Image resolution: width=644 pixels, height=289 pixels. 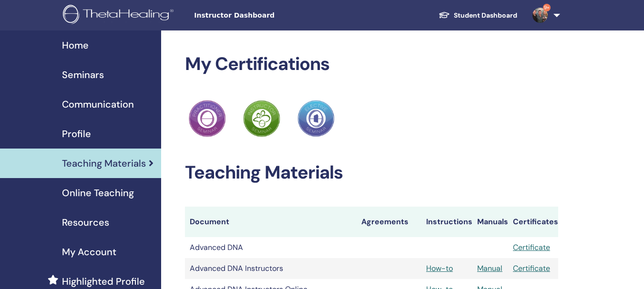 I want to click on span: 9+, so click(x=547, y=7).